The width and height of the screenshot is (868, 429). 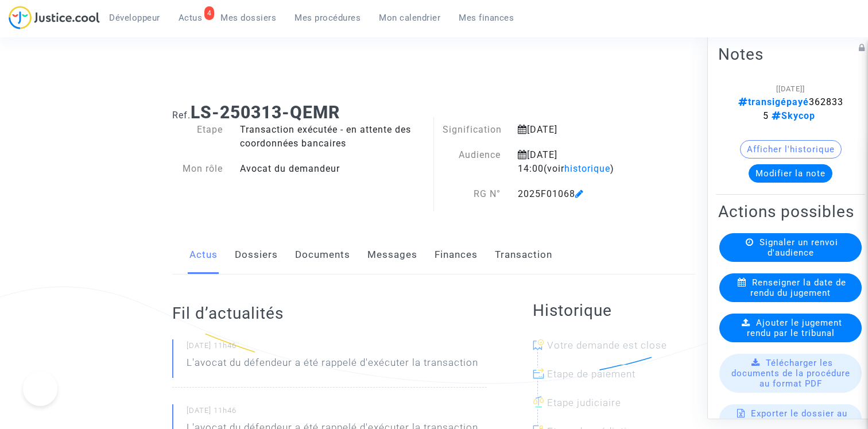 What do you see at coordinates (791, 211) in the screenshot?
I see `h2: Actions possibles` at bounding box center [791, 211].